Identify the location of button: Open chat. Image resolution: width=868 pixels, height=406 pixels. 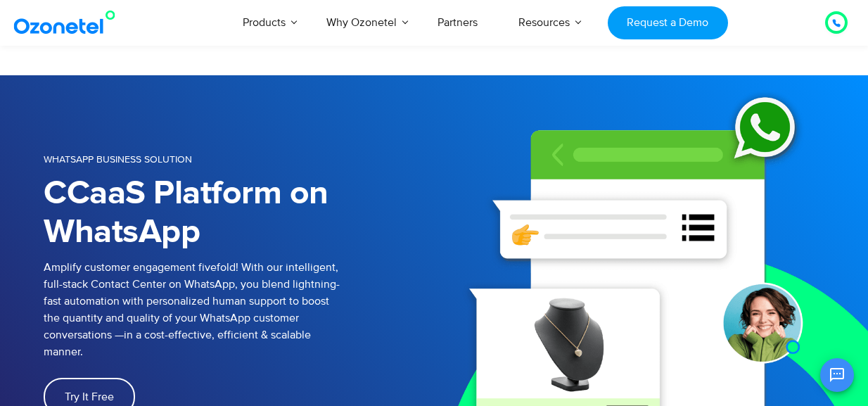
(838, 375).